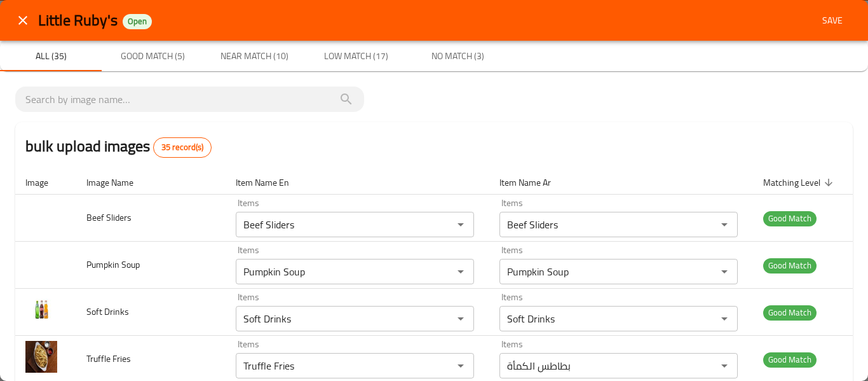 The height and width of the screenshot is (381, 868). Describe the element at coordinates (23, 20) in the screenshot. I see `button: close` at that location.